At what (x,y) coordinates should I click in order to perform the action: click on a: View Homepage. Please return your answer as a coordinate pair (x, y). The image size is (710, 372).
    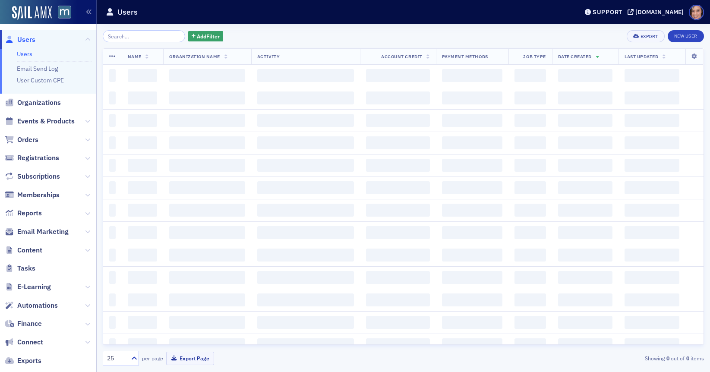
    Looking at the image, I should click on (61, 13).